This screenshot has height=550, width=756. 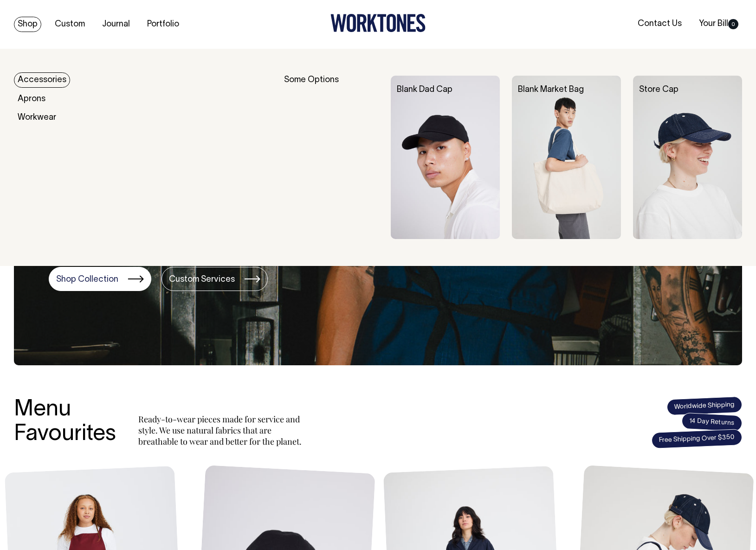 What do you see at coordinates (734, 24) in the screenshot?
I see `span: 0` at bounding box center [734, 24].